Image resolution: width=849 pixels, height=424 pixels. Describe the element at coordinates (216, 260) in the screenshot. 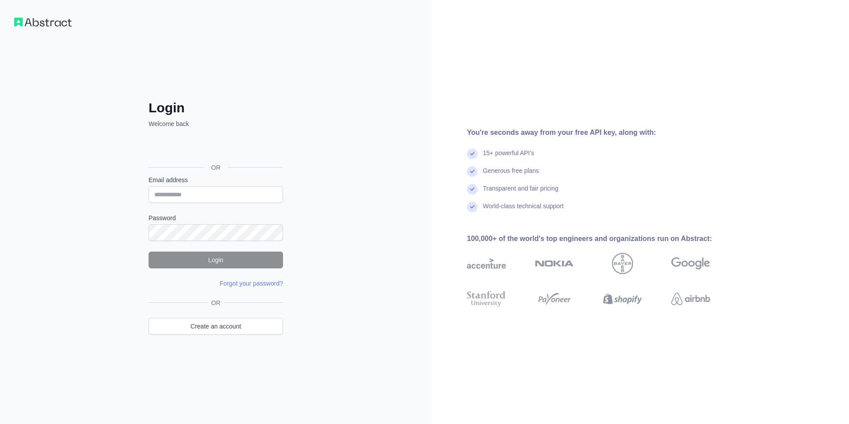

I see `button: Login` at that location.